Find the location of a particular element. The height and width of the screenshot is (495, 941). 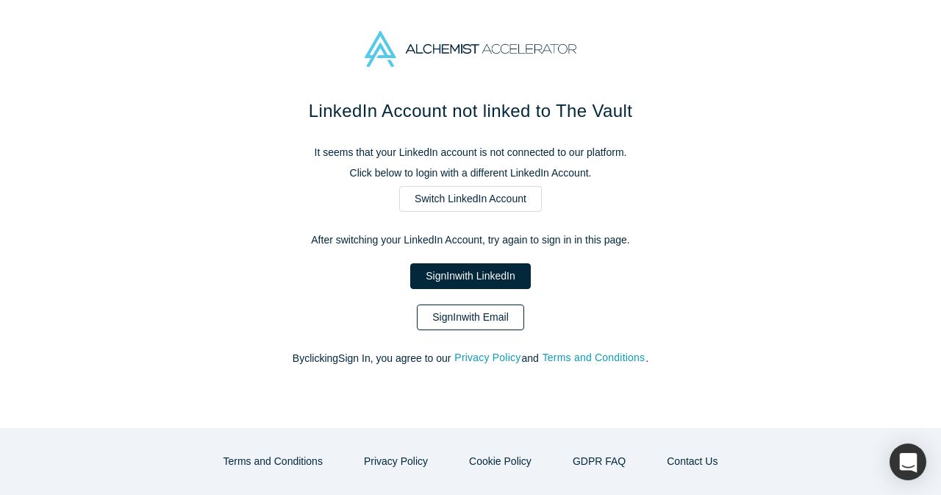

a: SignInwith Email is located at coordinates (470, 317).